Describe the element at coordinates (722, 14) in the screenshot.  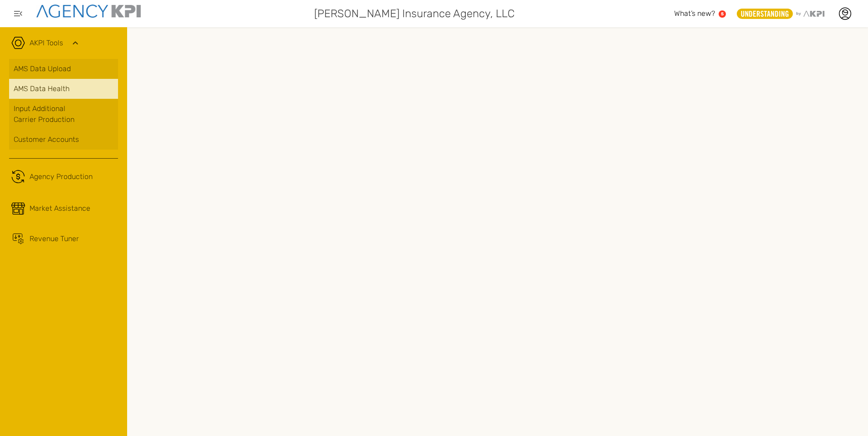
I see `text: 5` at that location.